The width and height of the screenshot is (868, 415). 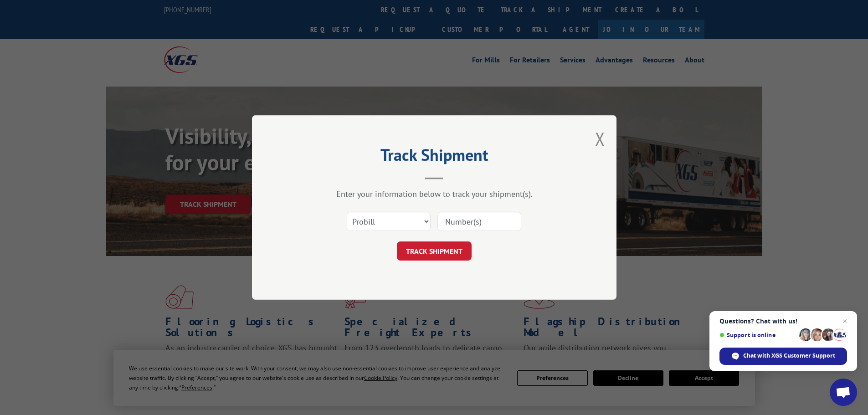 I want to click on button: Close modal, so click(x=600, y=139).